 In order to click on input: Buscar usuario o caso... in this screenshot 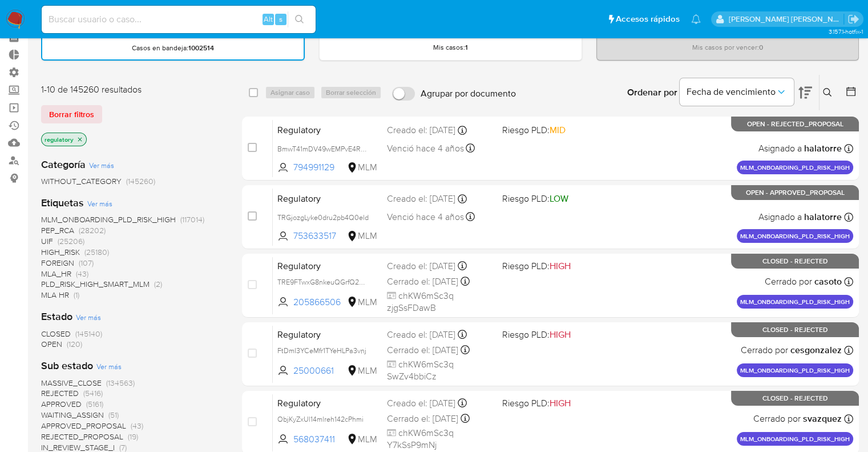, I will do `click(179, 20)`.